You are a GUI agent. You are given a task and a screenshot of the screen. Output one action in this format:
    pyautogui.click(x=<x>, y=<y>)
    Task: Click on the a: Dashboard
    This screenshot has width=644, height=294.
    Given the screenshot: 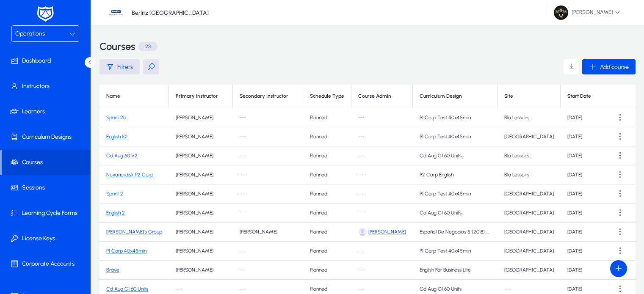 What is the action you would take?
    pyautogui.click(x=47, y=61)
    